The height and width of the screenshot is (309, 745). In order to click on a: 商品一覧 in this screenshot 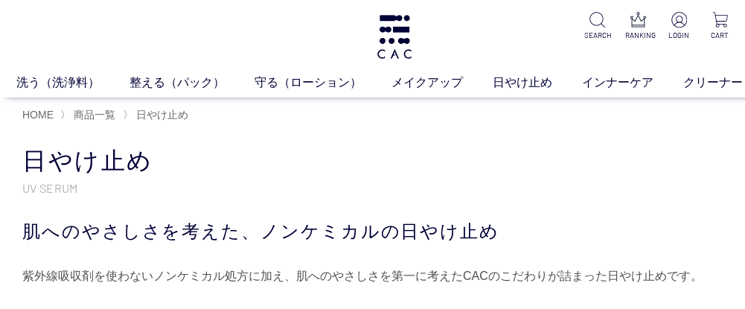, I will do `click(93, 115)`.